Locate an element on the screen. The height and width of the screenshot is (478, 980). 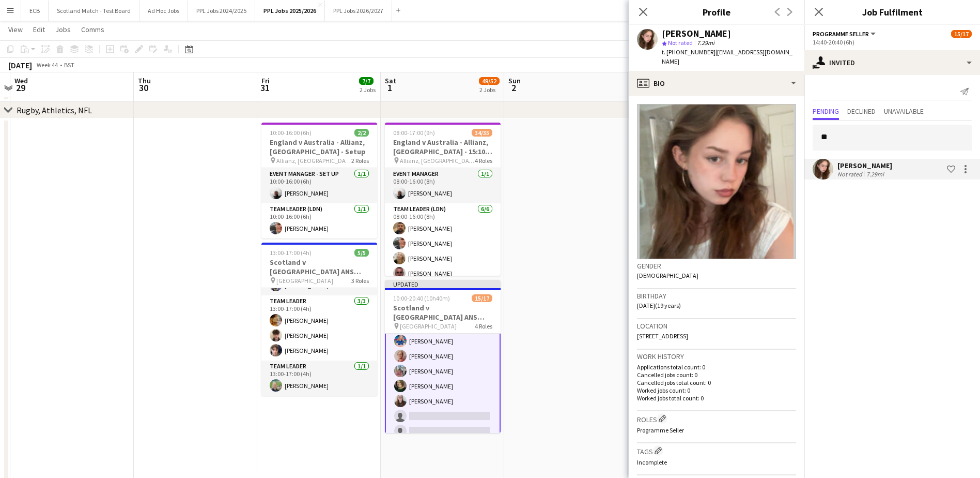
span: 10:00-20:40 (10h40m) is located at coordinates (421, 298).